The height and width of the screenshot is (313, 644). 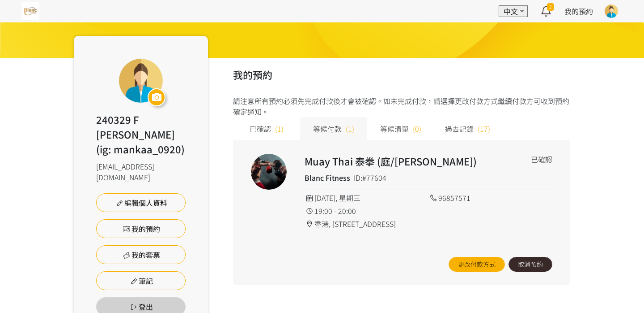 I want to click on img: THgjIW9v0vP8FkcVPggNTCb1B0l2x6CQsFzpAQmc.jpg, so click(x=31, y=11).